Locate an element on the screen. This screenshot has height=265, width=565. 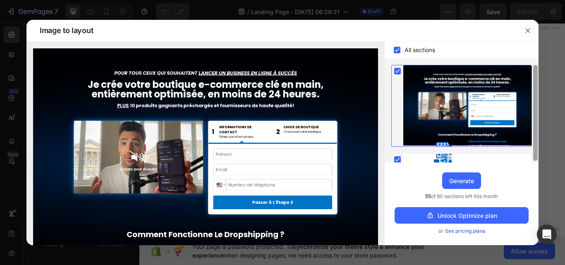
div: Start with Generating from URL or image is located at coordinates (248, 195).